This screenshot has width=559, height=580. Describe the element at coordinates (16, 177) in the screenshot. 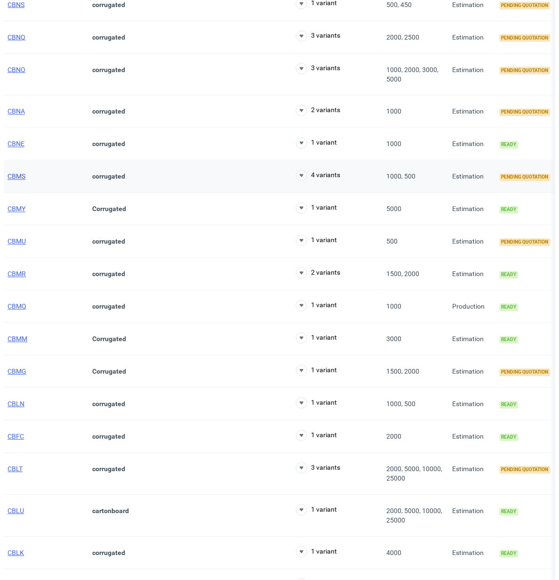

I see `span: CBMS` at that location.